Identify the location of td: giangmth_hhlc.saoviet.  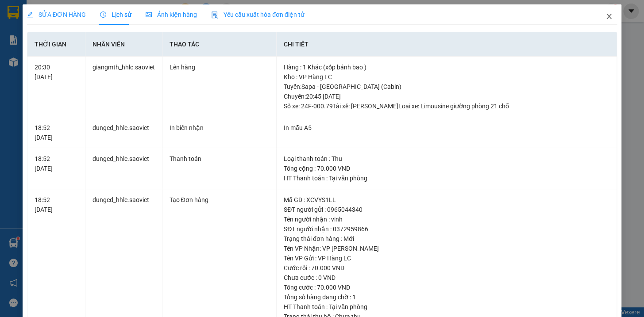
(124, 86).